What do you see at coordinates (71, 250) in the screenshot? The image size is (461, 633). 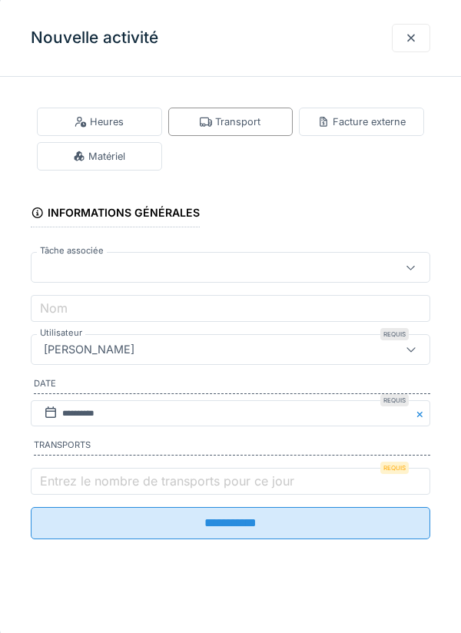 I see `label: Tâche associée` at bounding box center [71, 250].